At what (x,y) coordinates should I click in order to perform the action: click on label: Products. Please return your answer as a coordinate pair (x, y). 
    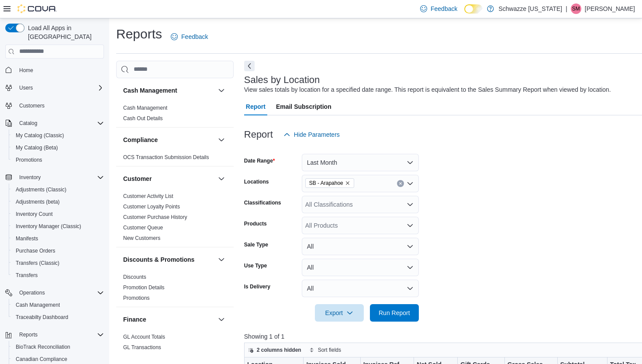
    Looking at the image, I should click on (256, 223).